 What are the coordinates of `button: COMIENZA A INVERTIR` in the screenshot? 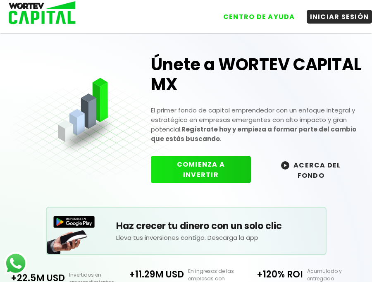 It's located at (201, 169).